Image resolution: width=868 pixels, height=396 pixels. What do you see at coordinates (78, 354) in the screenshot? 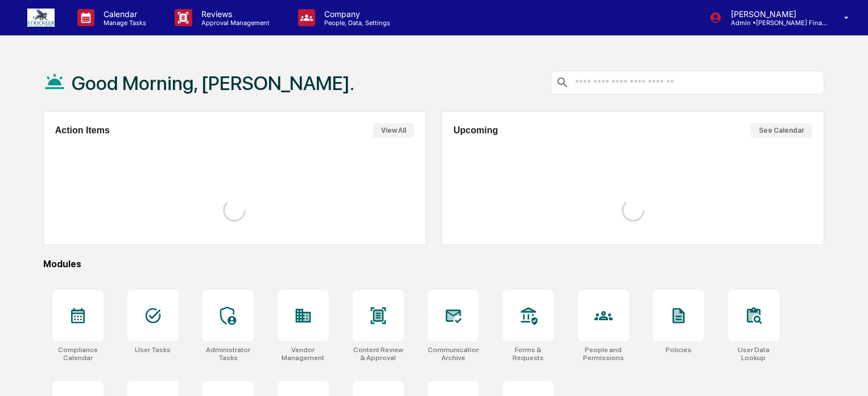
I see `div: Compliance Calendar` at bounding box center [78, 354].